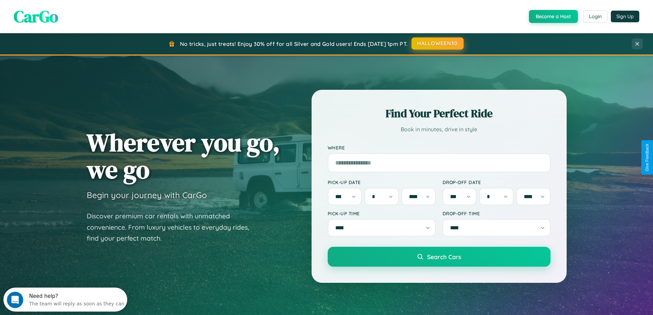 The height and width of the screenshot is (315, 653). I want to click on label: Pick-up Time, so click(381, 213).